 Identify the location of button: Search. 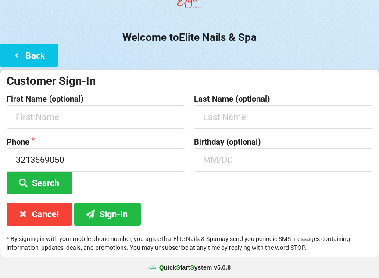
(40, 182).